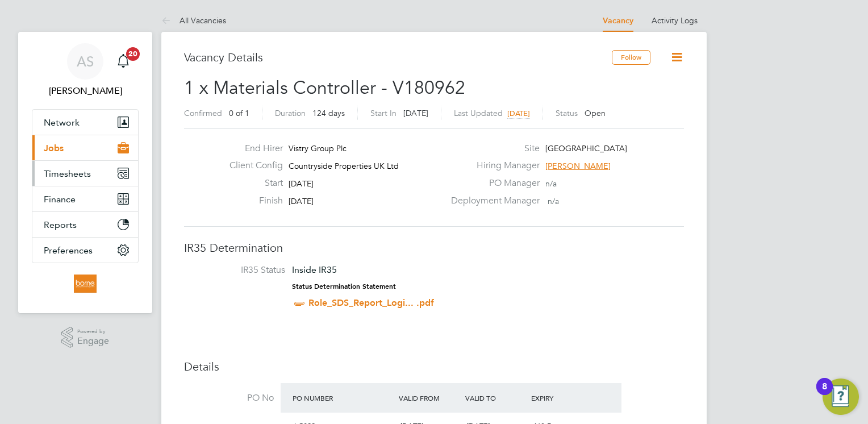 The image size is (868, 424). Describe the element at coordinates (54, 148) in the screenshot. I see `span: Jobs` at that location.